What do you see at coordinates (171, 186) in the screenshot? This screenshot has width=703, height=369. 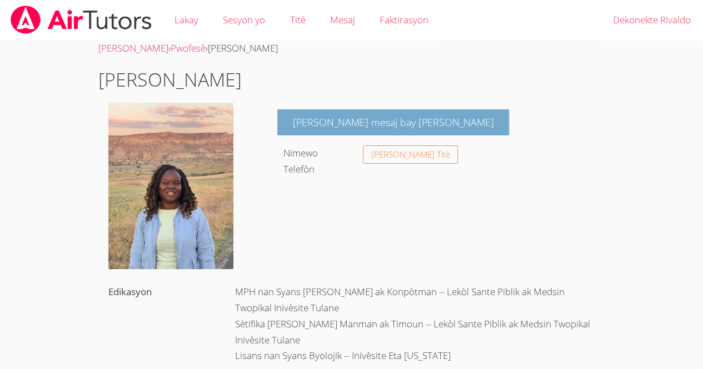 I see `img: avatar.png` at bounding box center [171, 186].